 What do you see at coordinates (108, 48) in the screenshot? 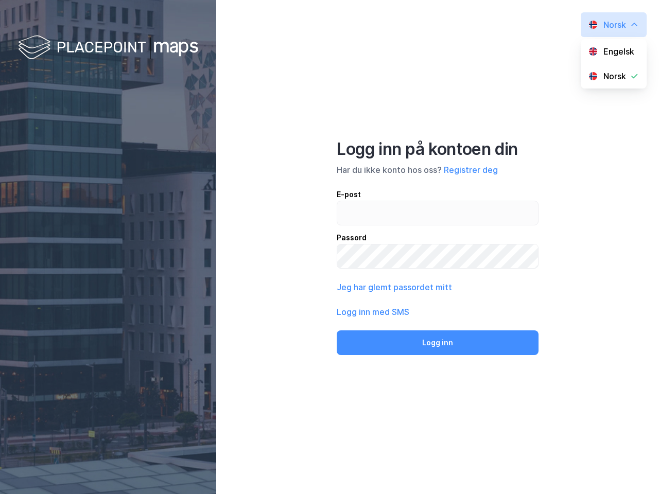
I see `img: logo-white.f07954bde2210d2a523dddb988cd2aa7.svg` at bounding box center [108, 48].